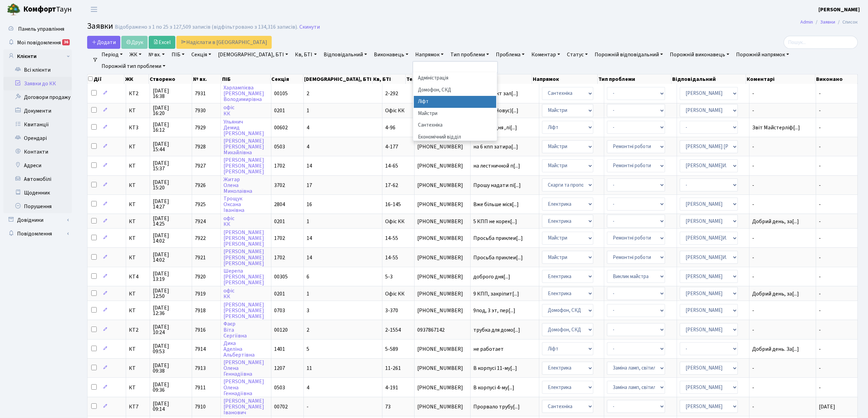 Image resolution: width=868 pixels, height=418 pixels. I want to click on span: 00305, so click(281, 277).